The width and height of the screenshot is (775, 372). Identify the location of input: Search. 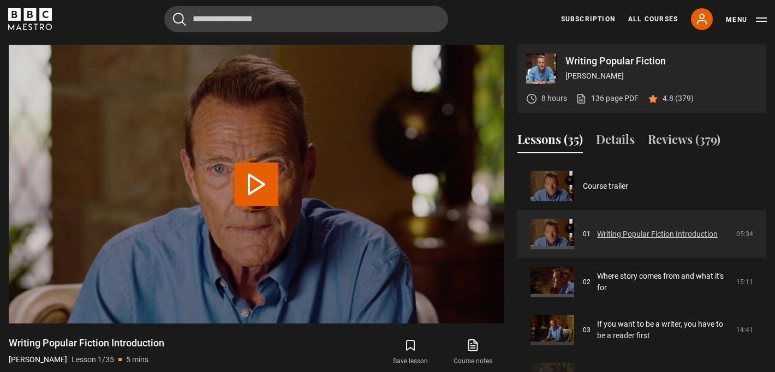
(306, 19).